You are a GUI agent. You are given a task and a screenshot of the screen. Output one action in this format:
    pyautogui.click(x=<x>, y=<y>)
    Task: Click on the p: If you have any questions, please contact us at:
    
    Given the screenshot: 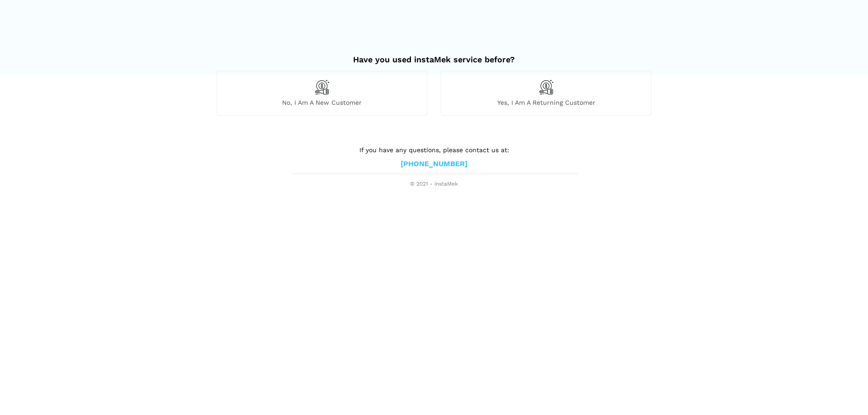 What is the action you would take?
    pyautogui.click(x=434, y=150)
    